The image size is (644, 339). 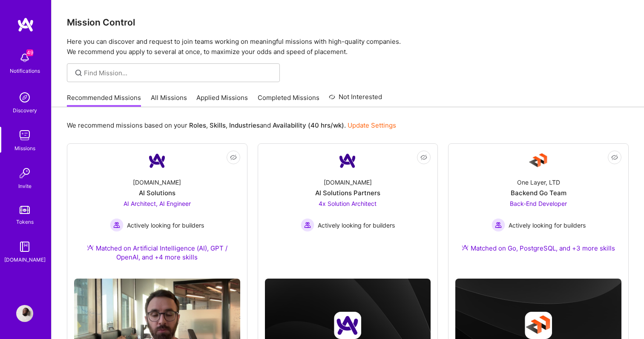 I want to click on img: tab_domain_overview_orange.svg, so click(x=38, y=53).